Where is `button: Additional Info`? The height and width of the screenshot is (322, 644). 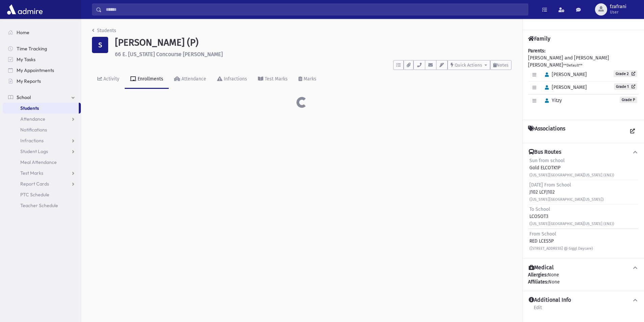
button: Additional Info is located at coordinates (583, 300).